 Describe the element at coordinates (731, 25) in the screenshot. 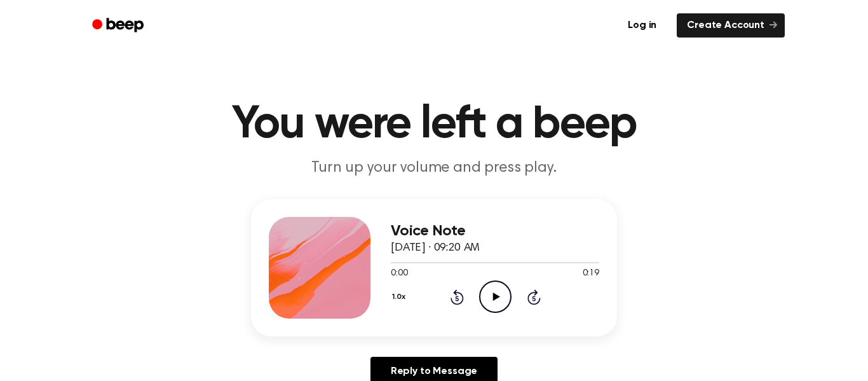

I see `a: Create Account` at that location.